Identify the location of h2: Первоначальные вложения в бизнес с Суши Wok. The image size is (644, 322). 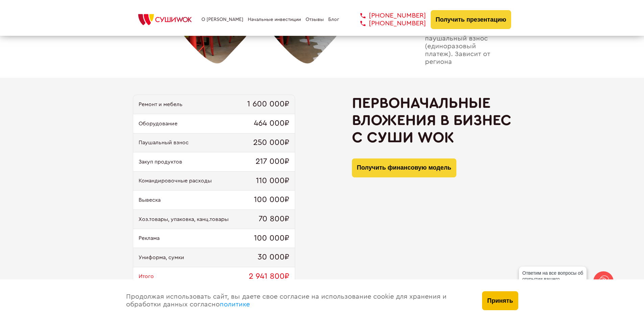
(432, 121).